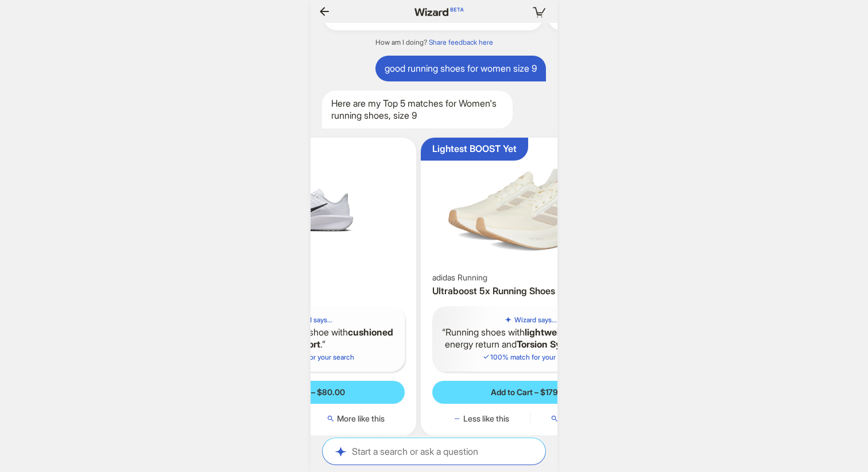 The image size is (868, 472). I want to click on div: Here are my Top 5 matches for Women's running shoes, size 9, so click(417, 109).